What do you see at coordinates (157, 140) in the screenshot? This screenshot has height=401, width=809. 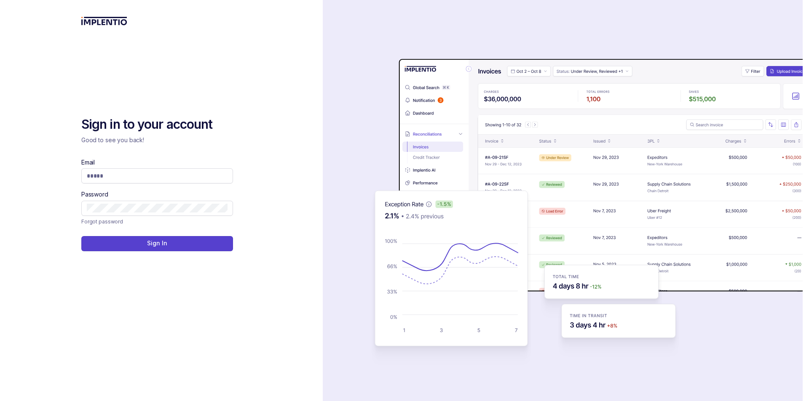 I see `p: Good to see you back!` at bounding box center [157, 140].